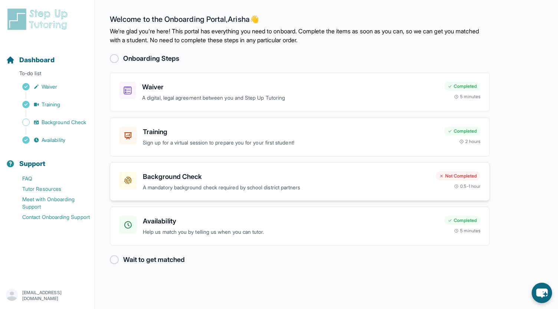  I want to click on h2: Onboarding Steps, so click(151, 59).